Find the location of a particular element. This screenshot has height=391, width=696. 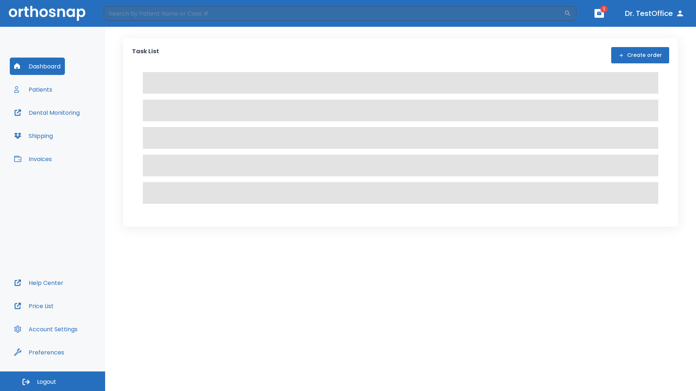

p: Task List is located at coordinates (145, 55).